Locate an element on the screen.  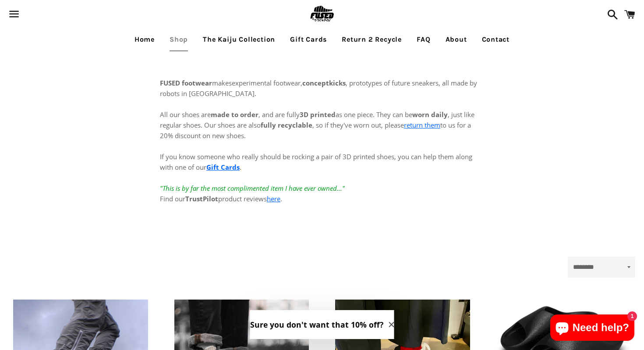
span: makes is located at coordinates (196, 83).